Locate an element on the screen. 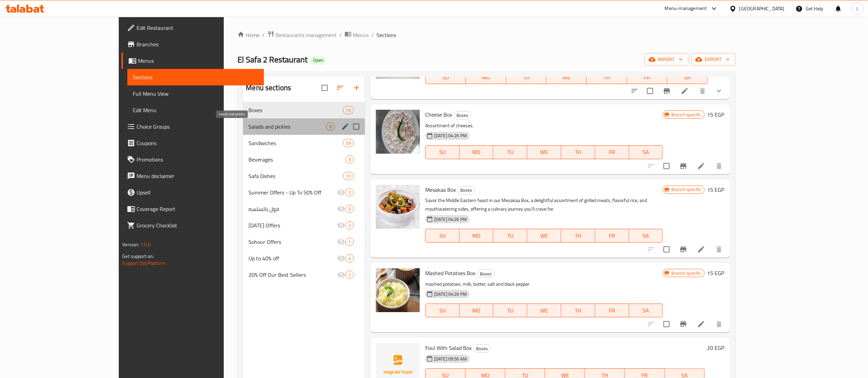 The image size is (868, 378). button: MO is located at coordinates (486, 77).